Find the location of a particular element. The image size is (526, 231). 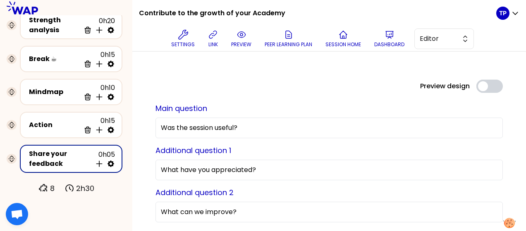

div: Mindmap is located at coordinates (55, 92).